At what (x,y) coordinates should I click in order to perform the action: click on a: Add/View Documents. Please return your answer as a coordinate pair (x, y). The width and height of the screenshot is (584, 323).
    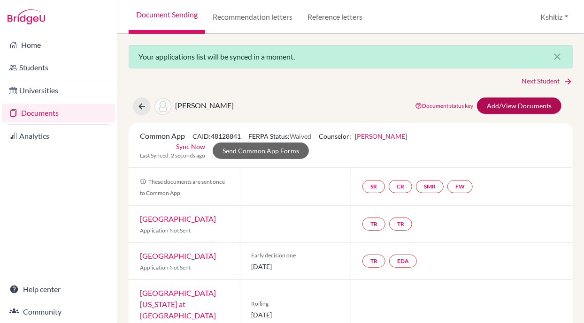
    Looking at the image, I should click on (519, 106).